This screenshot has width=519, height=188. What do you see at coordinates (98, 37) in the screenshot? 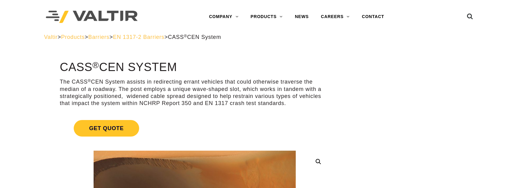
I see `a: Barriers` at bounding box center [98, 37].